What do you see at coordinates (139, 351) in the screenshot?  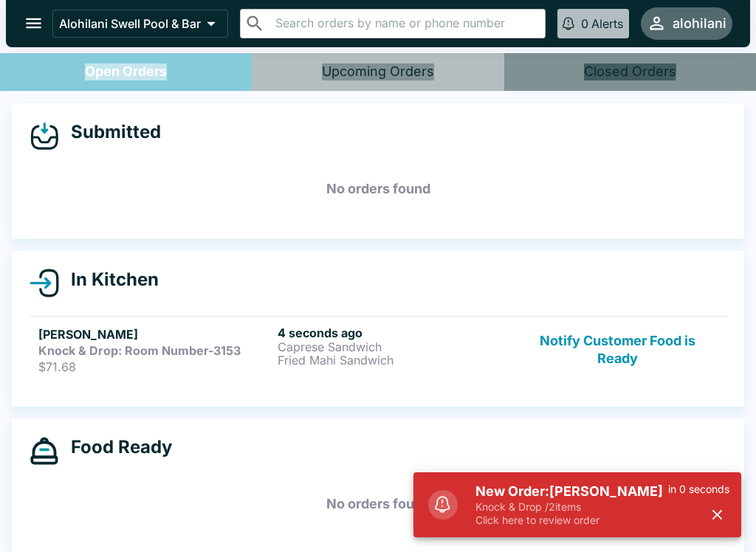 I see `strong: Knock & Drop: Room Number-3153` at bounding box center [139, 351].